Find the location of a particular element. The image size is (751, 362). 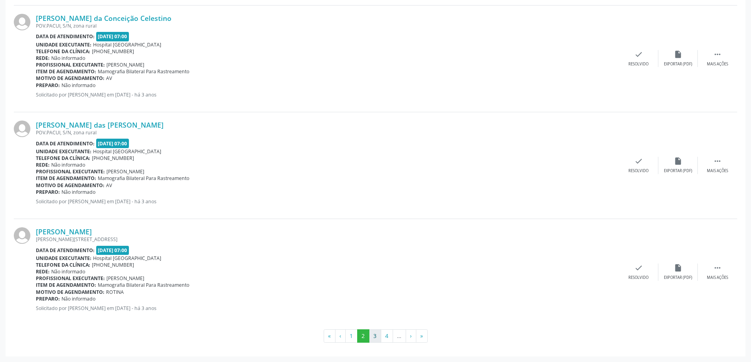

button: Go to page 3 is located at coordinates (375, 336).